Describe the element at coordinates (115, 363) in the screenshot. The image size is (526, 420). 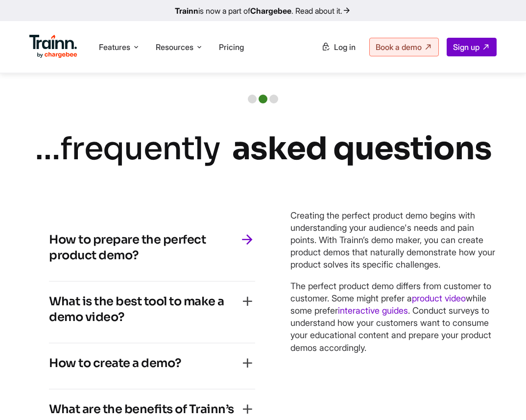
I see `h4: How to create a demo?` at that location.